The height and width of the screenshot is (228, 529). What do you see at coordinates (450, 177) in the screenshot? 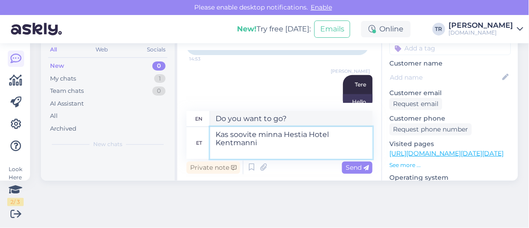
I see `p: Operating system` at bounding box center [450, 177].